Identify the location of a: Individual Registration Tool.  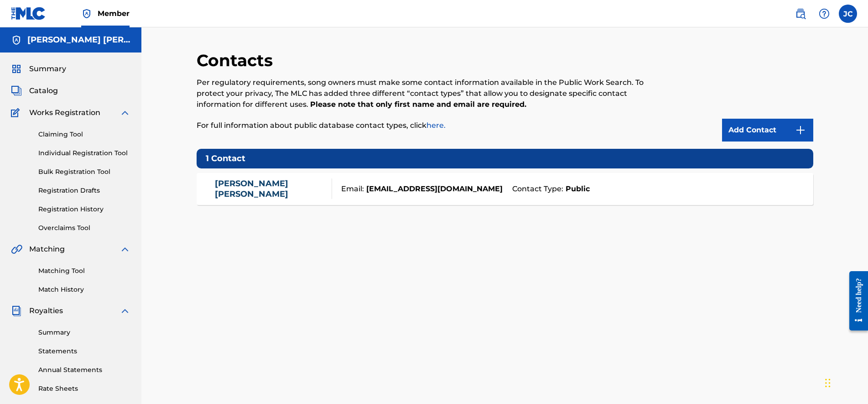
(84, 153).